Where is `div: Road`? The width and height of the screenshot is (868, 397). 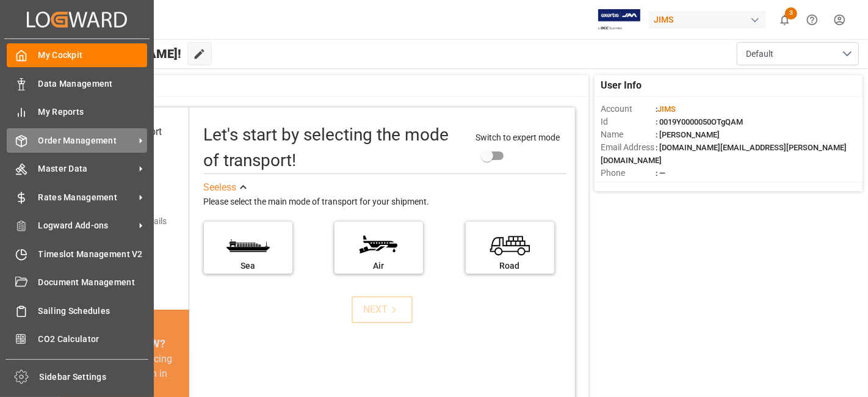 div: Road is located at coordinates (510, 265).